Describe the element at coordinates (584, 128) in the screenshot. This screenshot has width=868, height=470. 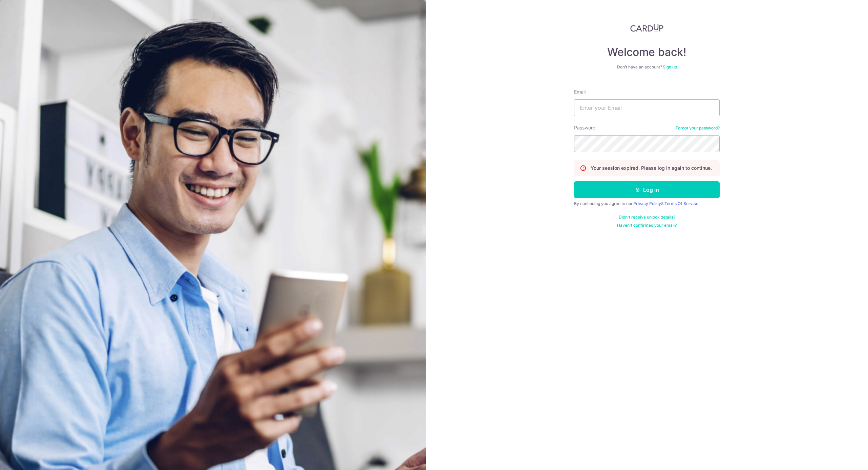
I see `label: Password` at that location.